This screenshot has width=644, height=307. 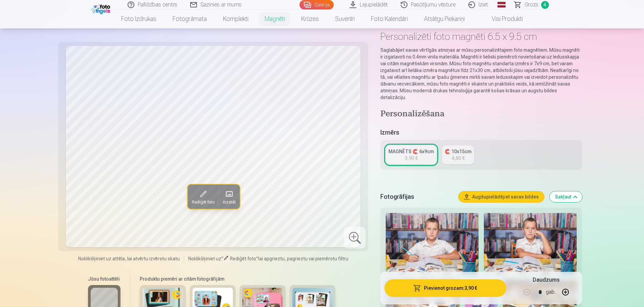 I want to click on h6: Produktu piemēri ar citām fotogrāfijām, so click(x=238, y=279).